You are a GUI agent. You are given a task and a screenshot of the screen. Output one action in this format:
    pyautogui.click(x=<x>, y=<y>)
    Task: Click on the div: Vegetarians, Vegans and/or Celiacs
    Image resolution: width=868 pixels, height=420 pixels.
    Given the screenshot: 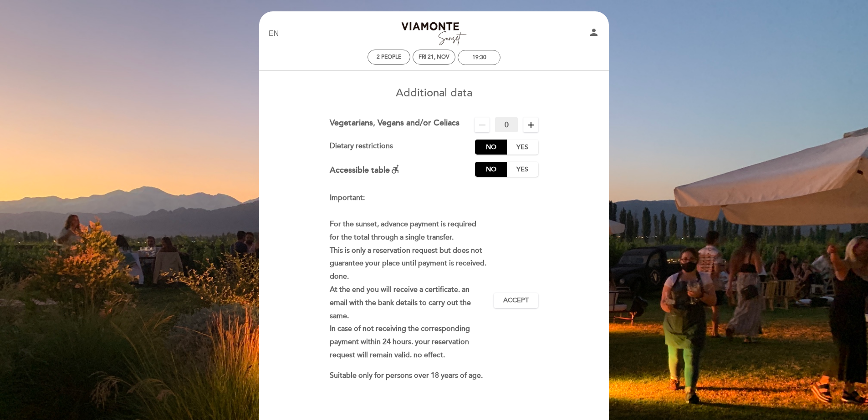 What is the action you would take?
    pyautogui.click(x=394, y=125)
    